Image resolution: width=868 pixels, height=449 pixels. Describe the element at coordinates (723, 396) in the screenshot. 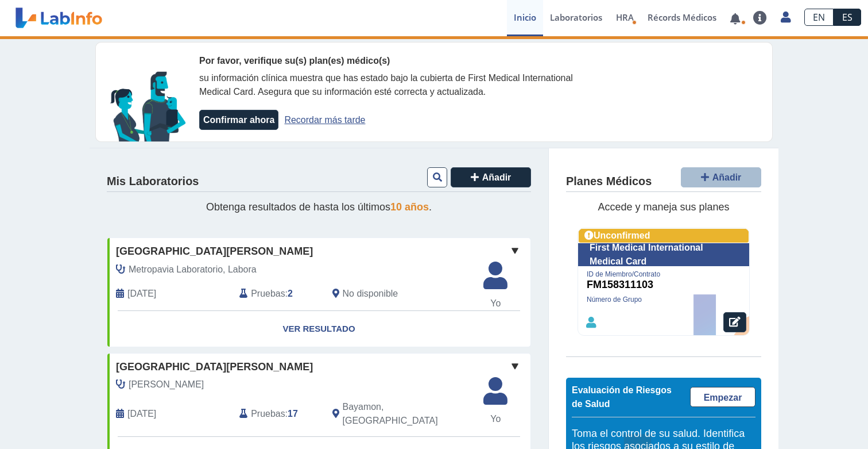

I see `a: Empezar` at that location.